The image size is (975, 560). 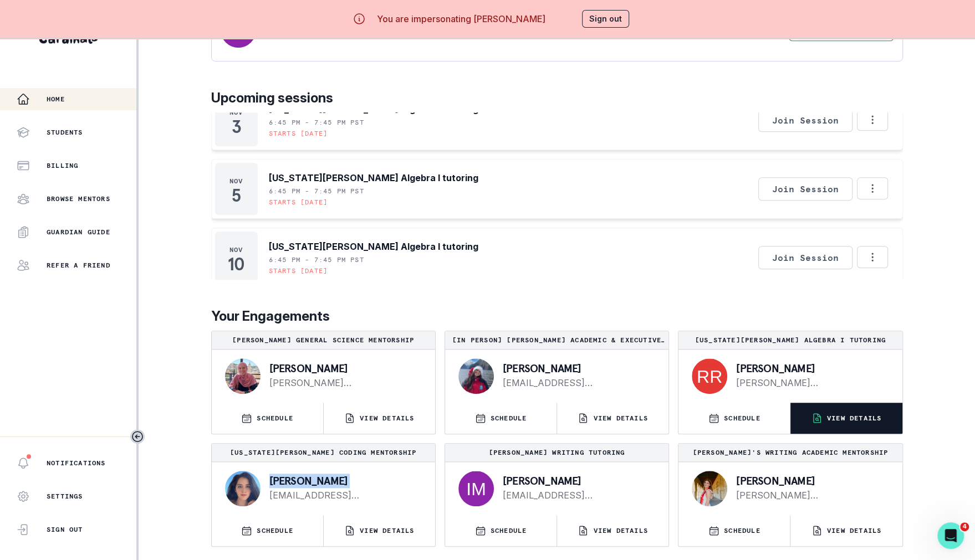 What do you see at coordinates (965, 527) in the screenshot?
I see `span: 4` at bounding box center [965, 527].